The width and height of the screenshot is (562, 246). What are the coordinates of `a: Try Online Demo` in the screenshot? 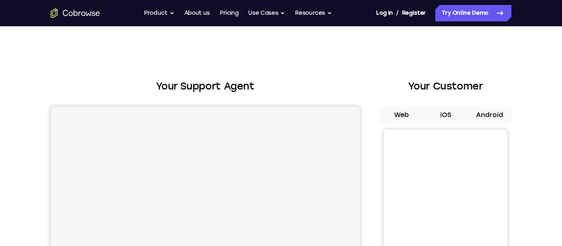 It's located at (473, 13).